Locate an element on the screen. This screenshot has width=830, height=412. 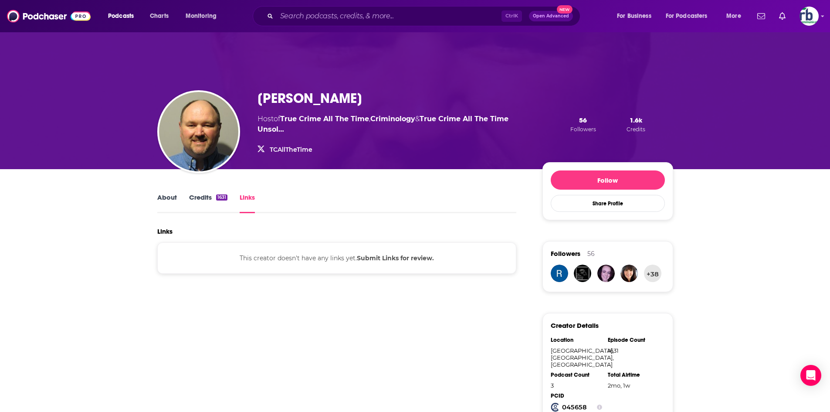
a: About is located at coordinates (167, 203).